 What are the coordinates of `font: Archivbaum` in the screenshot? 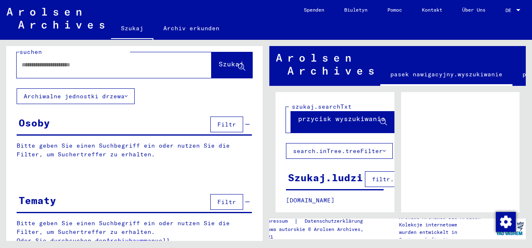 It's located at (125, 241).